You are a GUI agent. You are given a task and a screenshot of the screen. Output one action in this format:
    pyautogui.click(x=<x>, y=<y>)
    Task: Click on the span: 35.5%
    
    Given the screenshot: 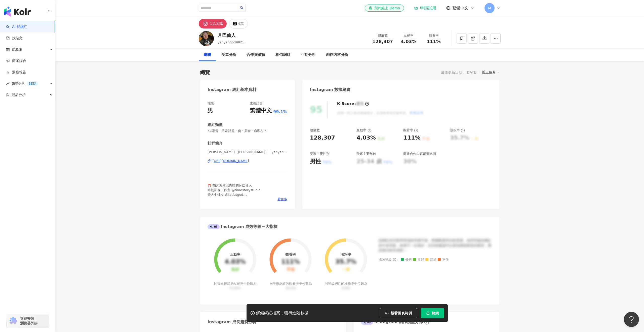 What is the action you would take?
    pyautogui.click(x=290, y=288)
    